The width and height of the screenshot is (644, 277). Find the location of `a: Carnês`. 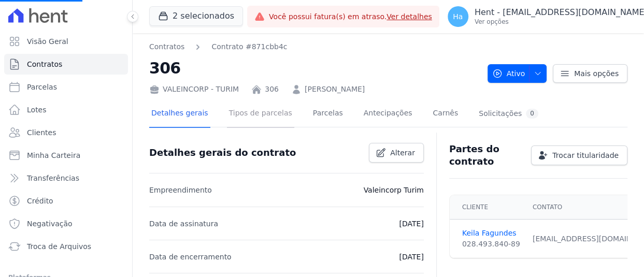

a: Carnês is located at coordinates (446, 114).